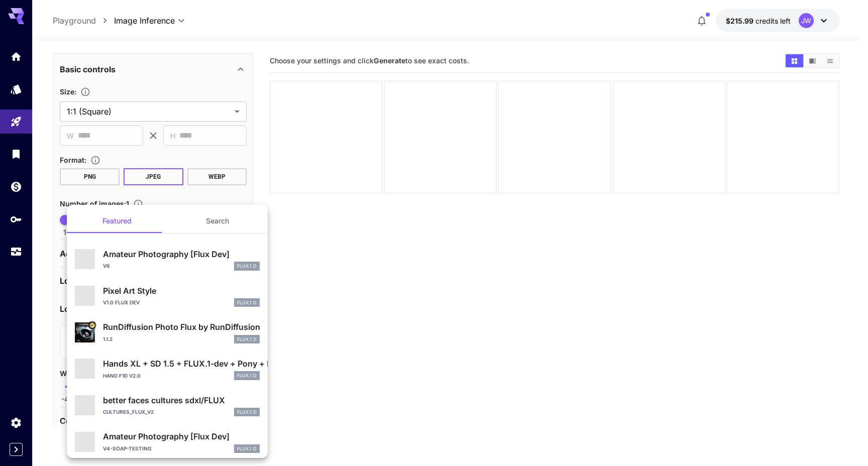  What do you see at coordinates (117, 221) in the screenshot?
I see `button: Featured` at bounding box center [117, 221].